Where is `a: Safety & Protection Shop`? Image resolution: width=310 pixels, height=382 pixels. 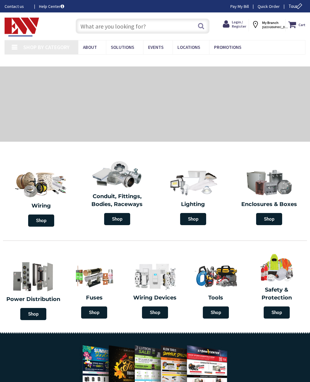 a: Safety & Protection Shop is located at coordinates (277, 286).